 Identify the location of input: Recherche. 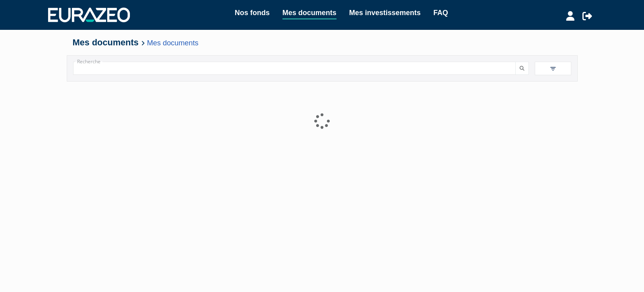
(294, 68).